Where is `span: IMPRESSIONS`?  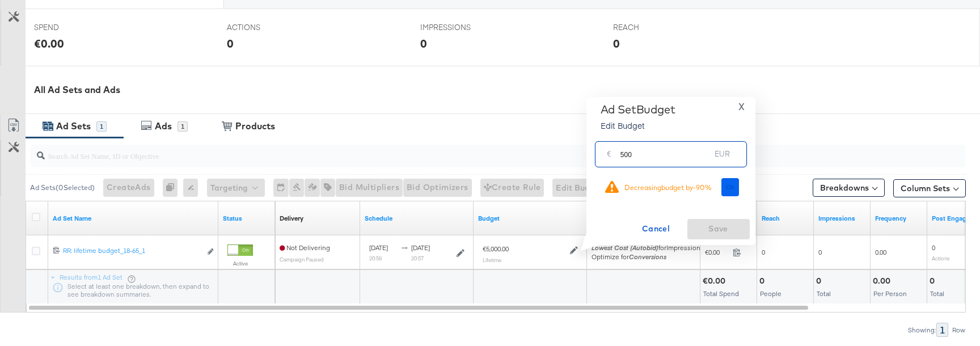
span: IMPRESSIONS is located at coordinates (462, 27).